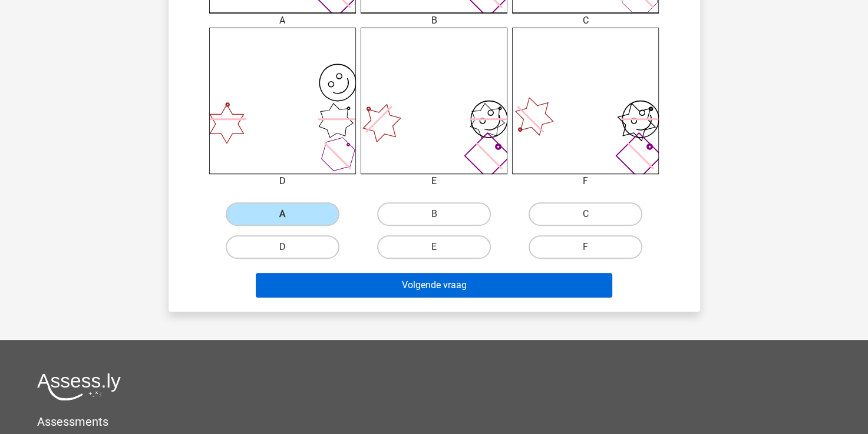 This screenshot has width=868, height=434. I want to click on h5: Assessments, so click(434, 422).